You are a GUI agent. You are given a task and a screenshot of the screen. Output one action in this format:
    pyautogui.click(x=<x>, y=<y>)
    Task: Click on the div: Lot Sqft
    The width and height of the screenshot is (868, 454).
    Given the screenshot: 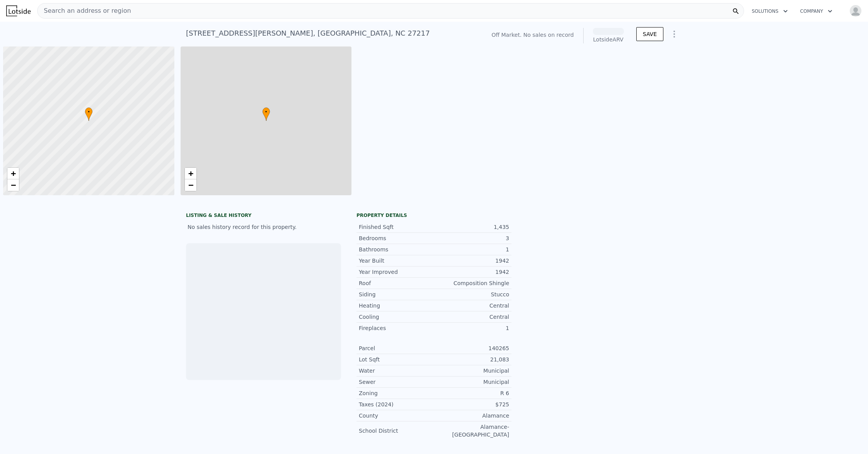 What is the action you would take?
    pyautogui.click(x=396, y=359)
    